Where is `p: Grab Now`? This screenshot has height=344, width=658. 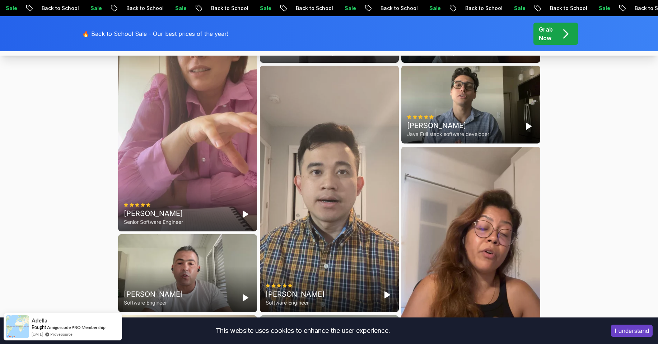
p: Grab Now is located at coordinates (546, 34).